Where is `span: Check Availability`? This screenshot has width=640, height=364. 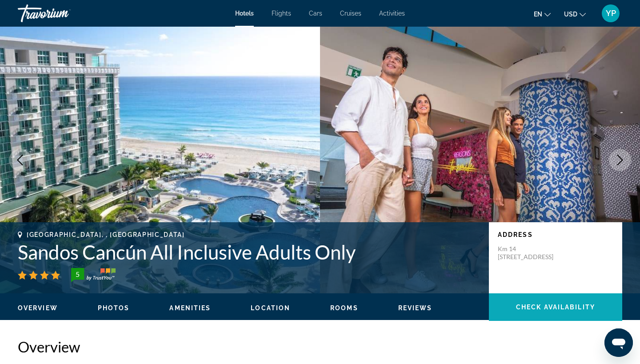
span: Check Availability is located at coordinates (556, 307).